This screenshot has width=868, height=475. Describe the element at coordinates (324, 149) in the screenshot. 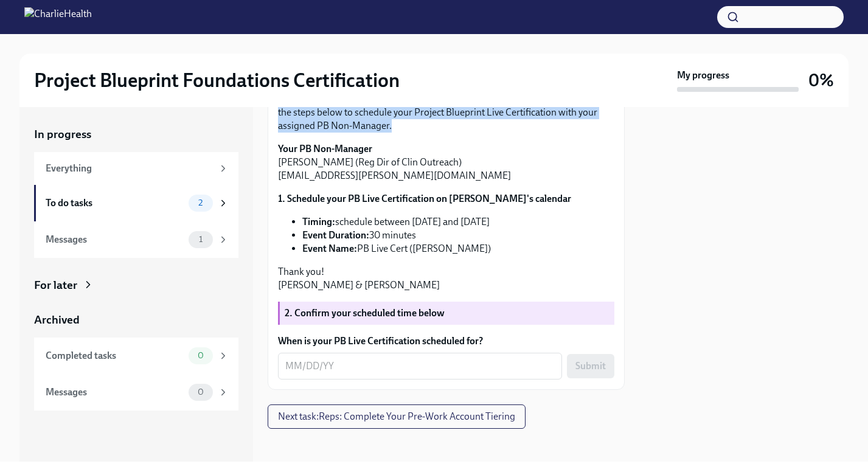

I see `strong: Your PB Non-Manager` at that location.